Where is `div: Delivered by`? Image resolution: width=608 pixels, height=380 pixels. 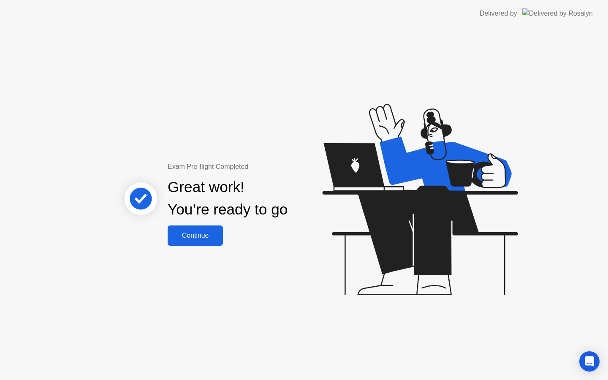 div: Delivered by is located at coordinates (498, 14).